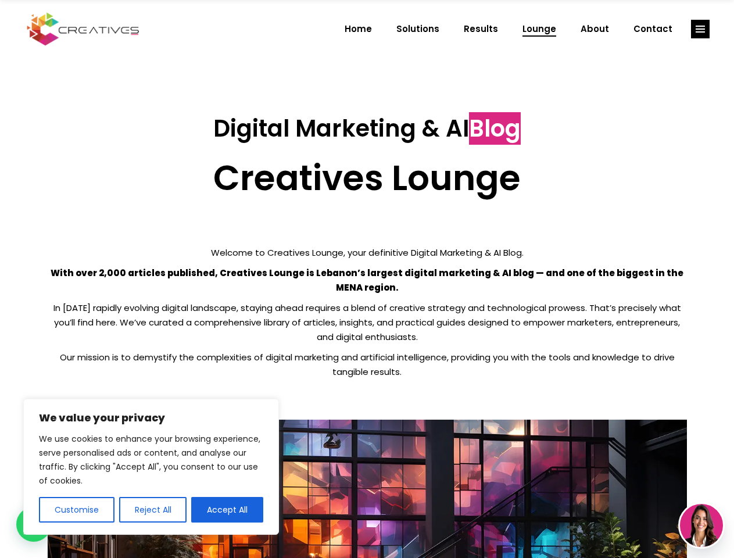  What do you see at coordinates (366, 280) in the screenshot?
I see `strong: With over 2,000 articles published, Creatives Lounge is Lebanon’s largest digital marketing & AI ...` at bounding box center [366, 280].